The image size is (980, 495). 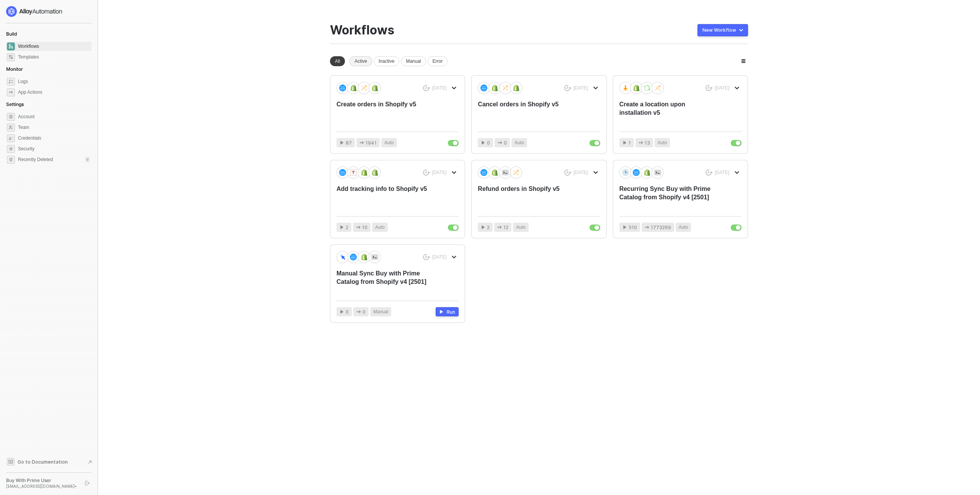 I want to click on div: 0, so click(x=87, y=160).